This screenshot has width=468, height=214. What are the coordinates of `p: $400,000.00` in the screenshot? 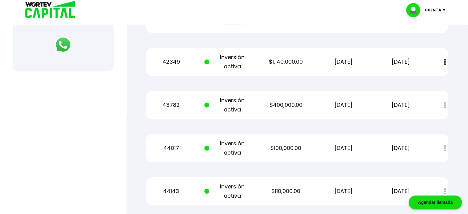 It's located at (286, 105).